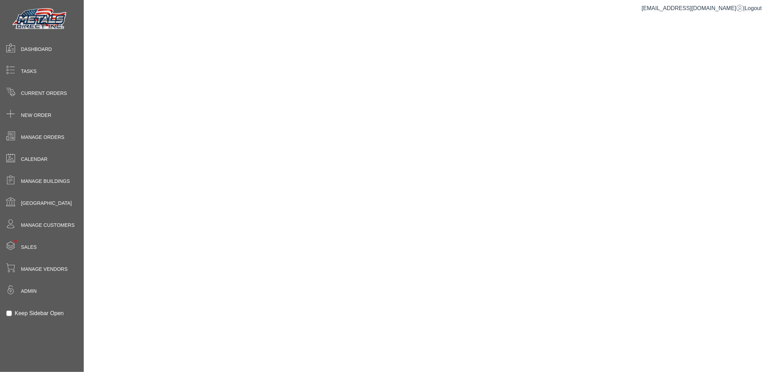 The image size is (766, 372). Describe the element at coordinates (29, 291) in the screenshot. I see `span: Admin` at that location.